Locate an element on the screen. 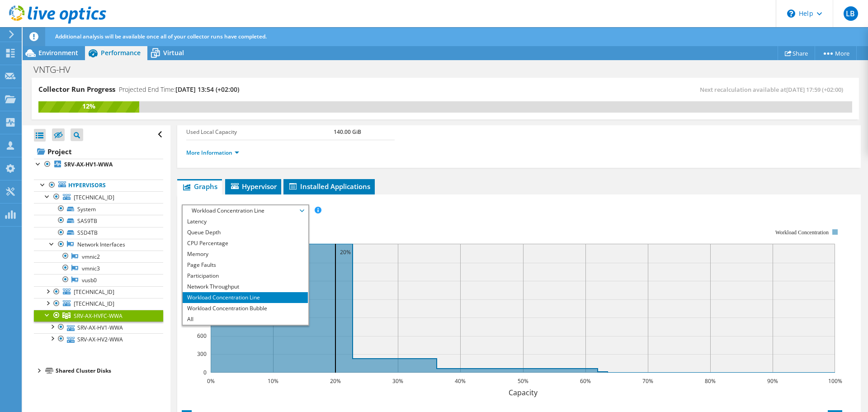 This screenshot has height=412, width=868. li: Network Throughput is located at coordinates (245, 286).